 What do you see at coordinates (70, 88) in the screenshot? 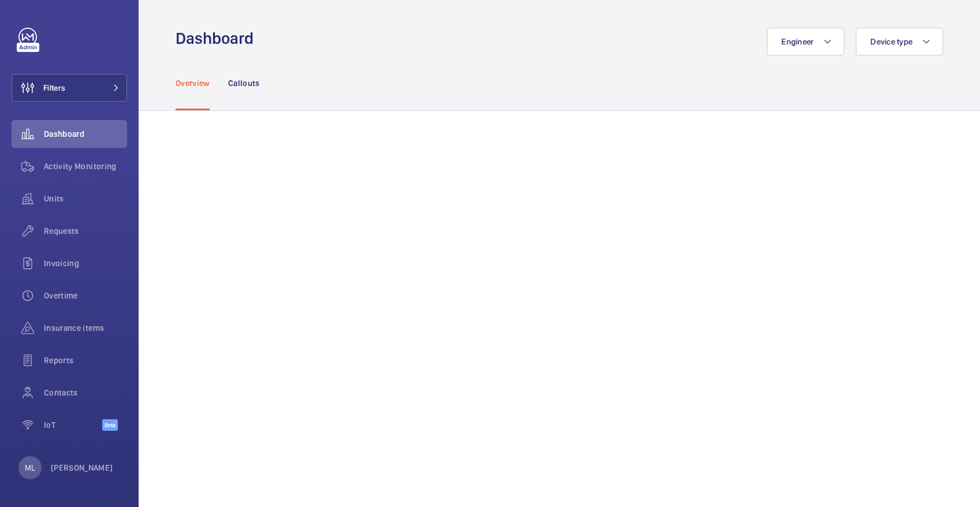
I see `button: Filters` at bounding box center [70, 88].